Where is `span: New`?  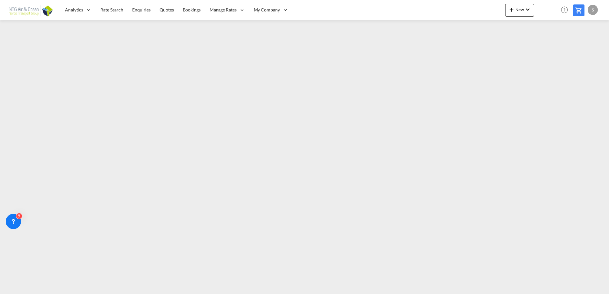 span: New is located at coordinates (519, 10).